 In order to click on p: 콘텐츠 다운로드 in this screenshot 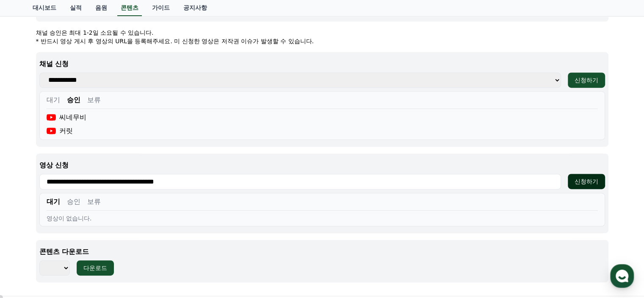, I will do `click(323, 252)`.